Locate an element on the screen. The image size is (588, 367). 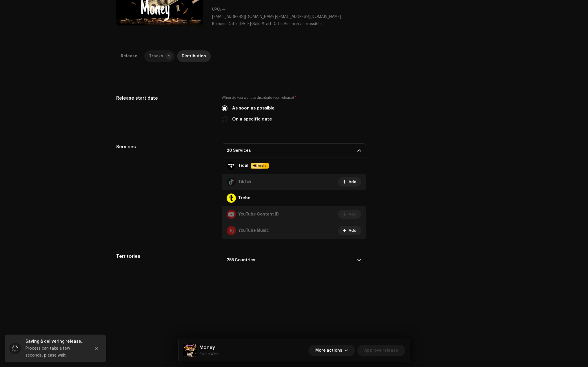
div: Process can take a few seconds, please wait is located at coordinates (56, 352).